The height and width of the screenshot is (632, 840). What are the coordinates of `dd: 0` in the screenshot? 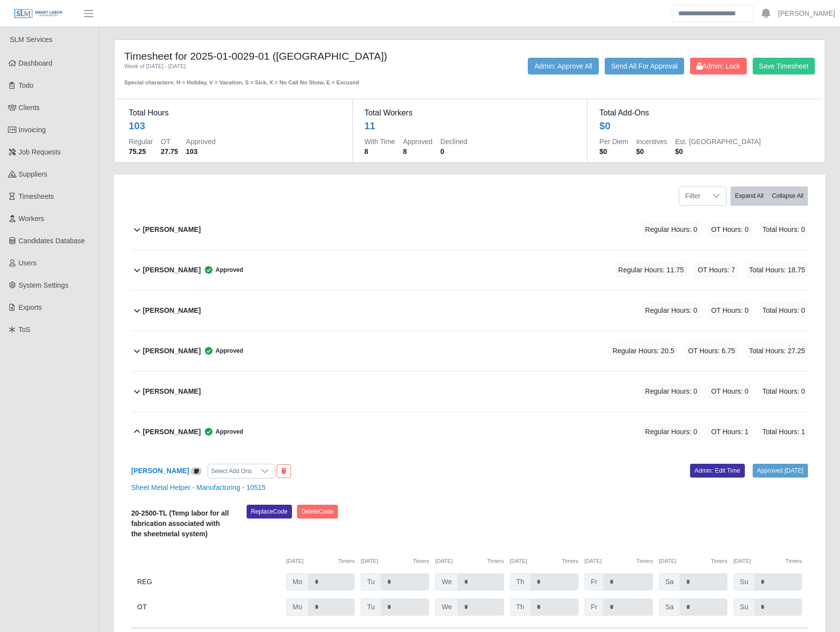 It's located at (454, 151).